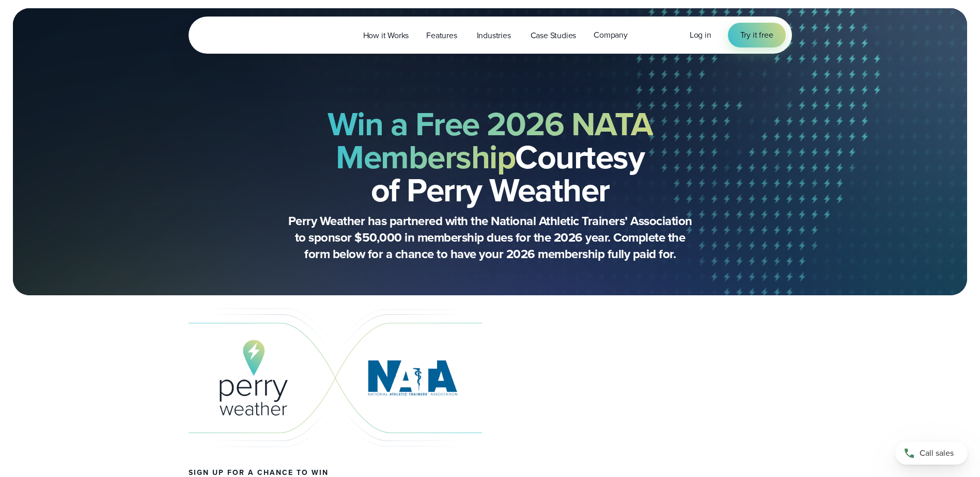 The height and width of the screenshot is (477, 980). I want to click on p: Perry Weather has partnered with the National Athletic Trainers’ Association to sponsor $50,000 i..., so click(490, 238).